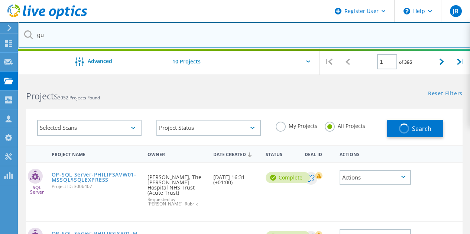 This screenshot has width=470, height=234. I want to click on label: My Projects, so click(297, 125).